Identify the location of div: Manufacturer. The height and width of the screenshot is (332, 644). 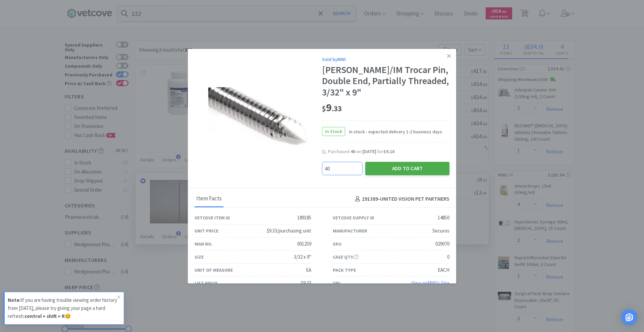
(349, 231).